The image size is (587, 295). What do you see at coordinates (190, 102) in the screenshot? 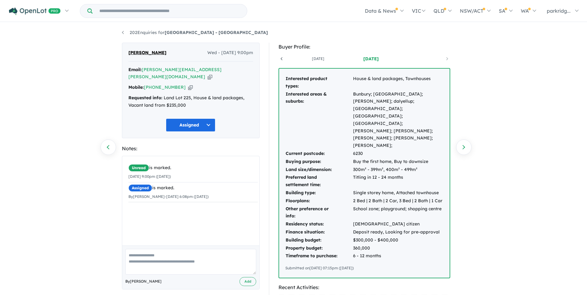
I see `div: Land Lot 225, House & land packages, Vacant land from $235,000` at bounding box center [190, 102].